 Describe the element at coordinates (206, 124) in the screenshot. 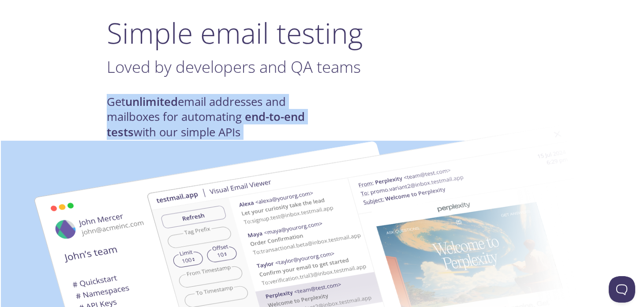

I see `strong: end-to-end tests` at that location.